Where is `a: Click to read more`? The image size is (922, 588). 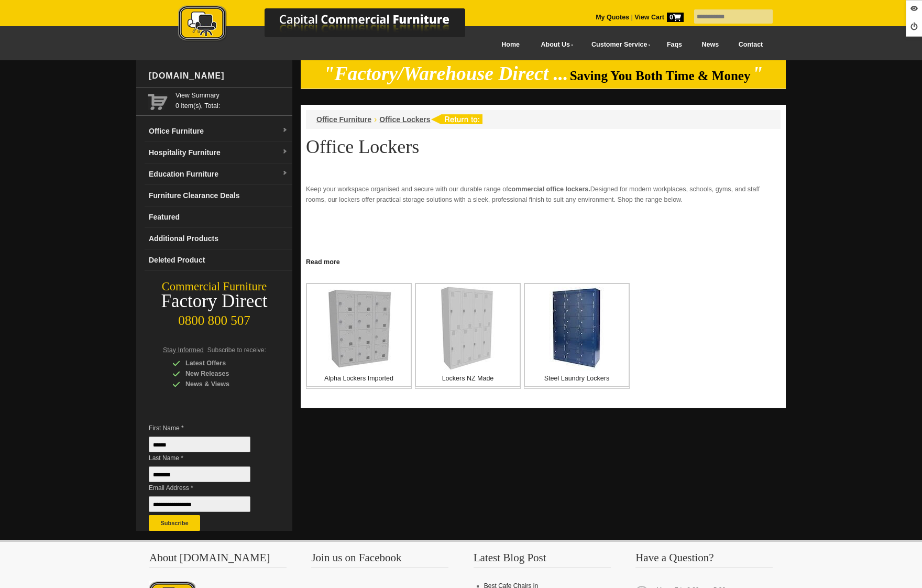 a: Click to read more is located at coordinates (543, 260).